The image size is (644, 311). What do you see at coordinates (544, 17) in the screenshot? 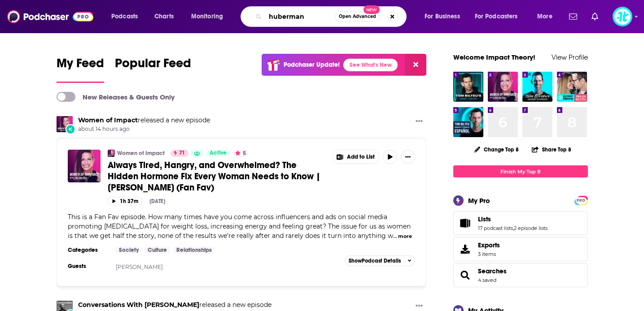
I see `span: More` at bounding box center [544, 17].